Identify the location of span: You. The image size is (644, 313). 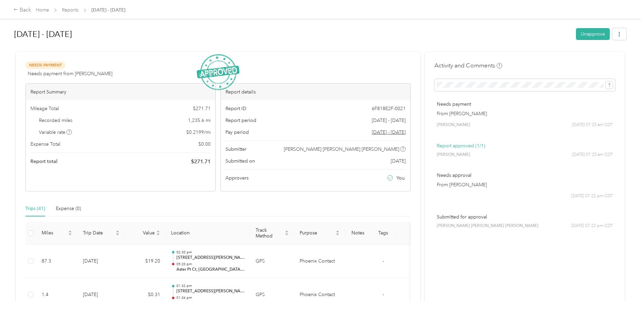
(401, 178).